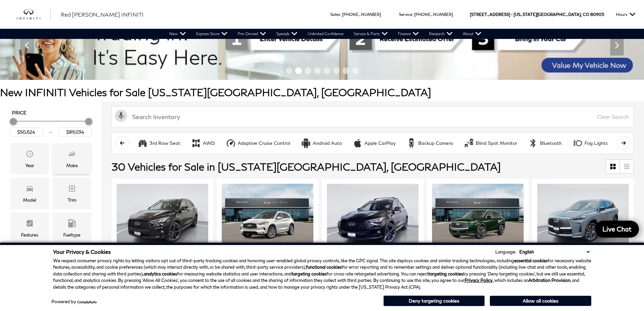 Image resolution: width=644 pixels, height=311 pixels. I want to click on a: Pre-Owned, so click(252, 34).